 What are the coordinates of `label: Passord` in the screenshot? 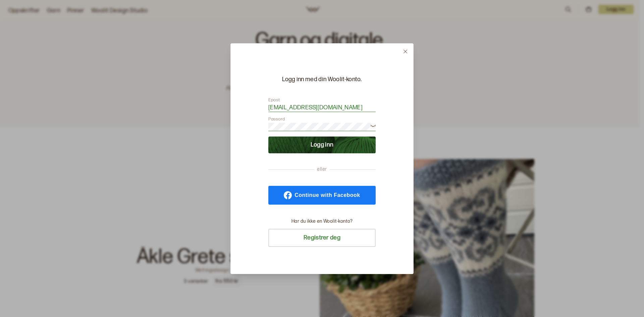 It's located at (276, 119).